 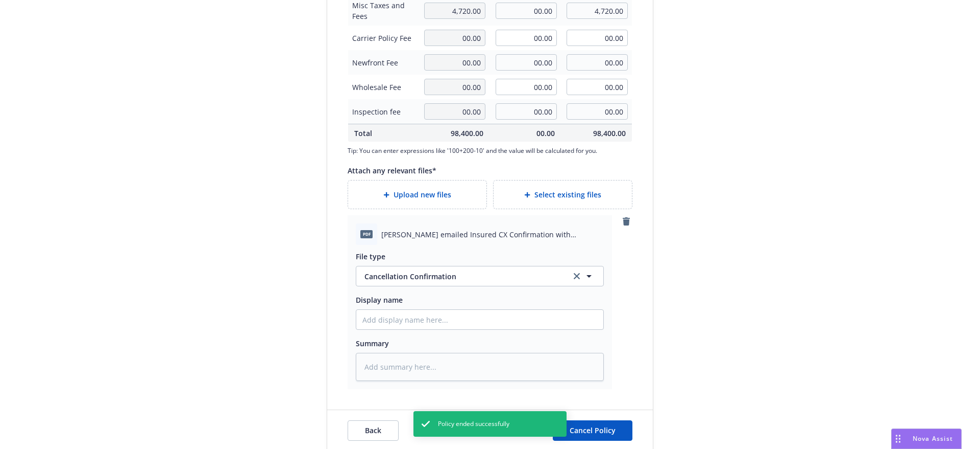 I want to click on span: Tip: You can enter expressions like '100+200-10' and the value will be calculated for you., so click(x=490, y=150).